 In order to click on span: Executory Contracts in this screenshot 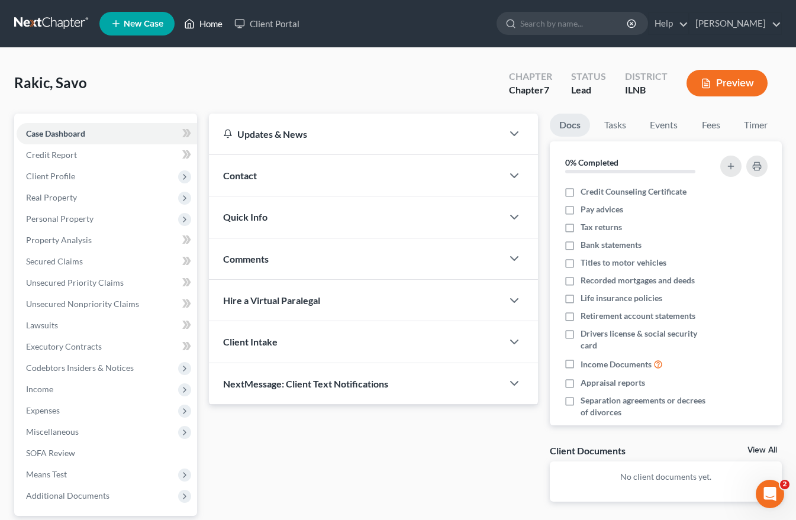, I will do `click(64, 346)`.